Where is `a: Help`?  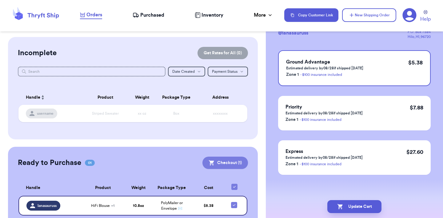
a: Help is located at coordinates (425, 16).